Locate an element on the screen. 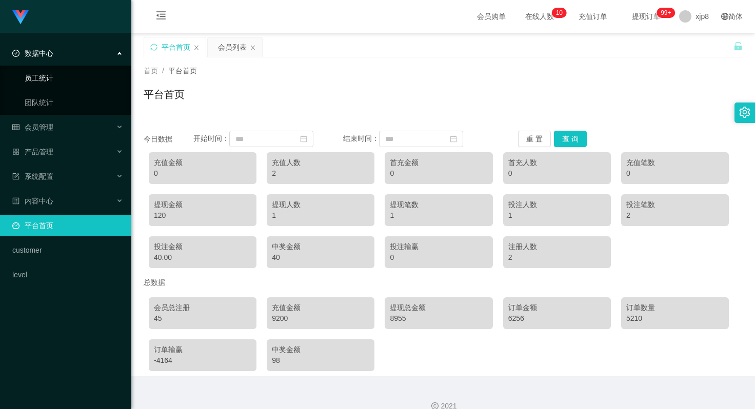 This screenshot has height=409, width=755. div: 首充人数 is located at coordinates (557, 163).